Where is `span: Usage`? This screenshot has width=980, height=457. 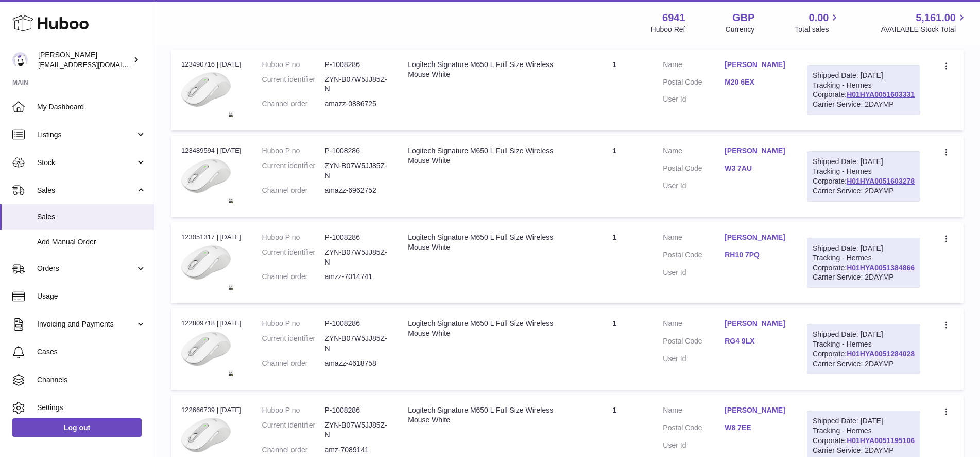
span: Usage is located at coordinates (92, 296).